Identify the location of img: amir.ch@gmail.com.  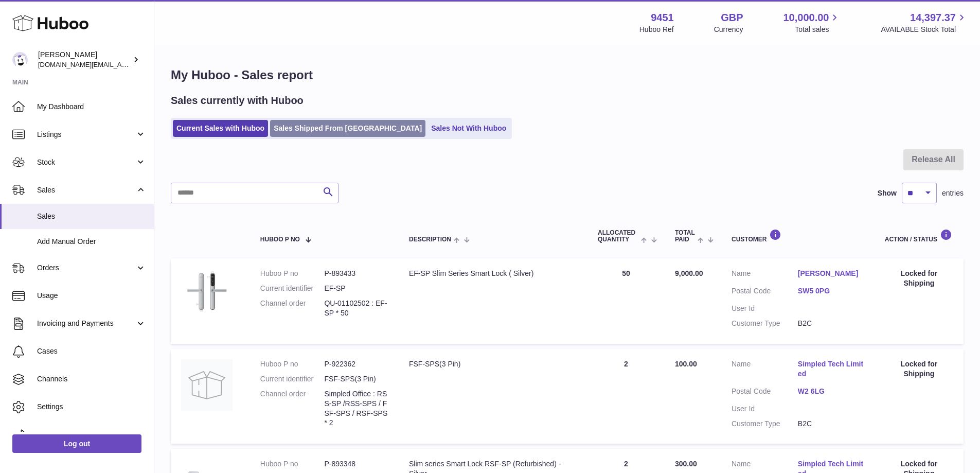
(20, 60).